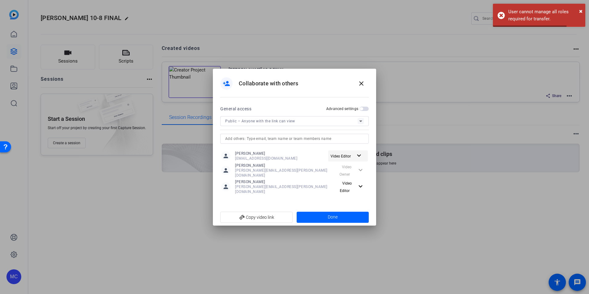  Describe the element at coordinates (295, 139) in the screenshot. I see `input: Add others: Type email, team name or team members name` at that location.